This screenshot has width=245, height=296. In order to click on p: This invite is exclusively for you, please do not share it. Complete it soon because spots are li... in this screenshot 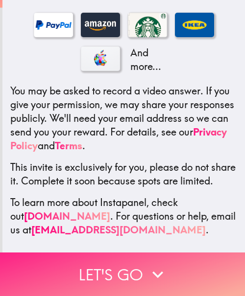, I will do `click(123, 174)`.